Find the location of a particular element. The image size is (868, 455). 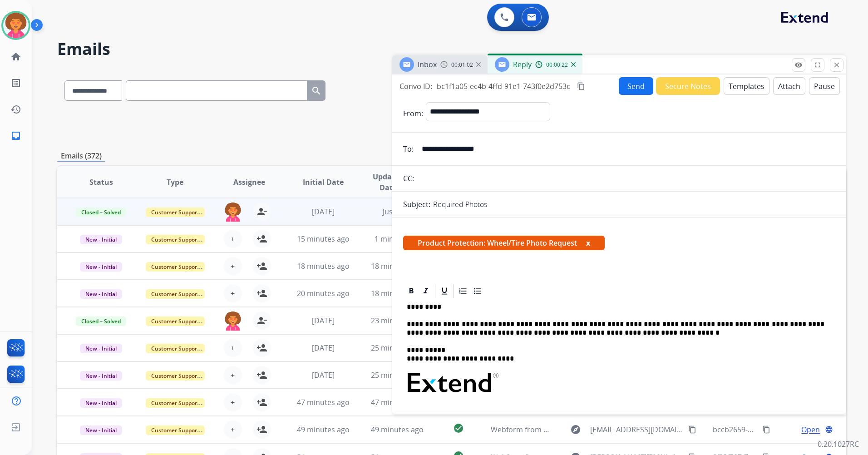

p: Required Photos is located at coordinates (460, 205).